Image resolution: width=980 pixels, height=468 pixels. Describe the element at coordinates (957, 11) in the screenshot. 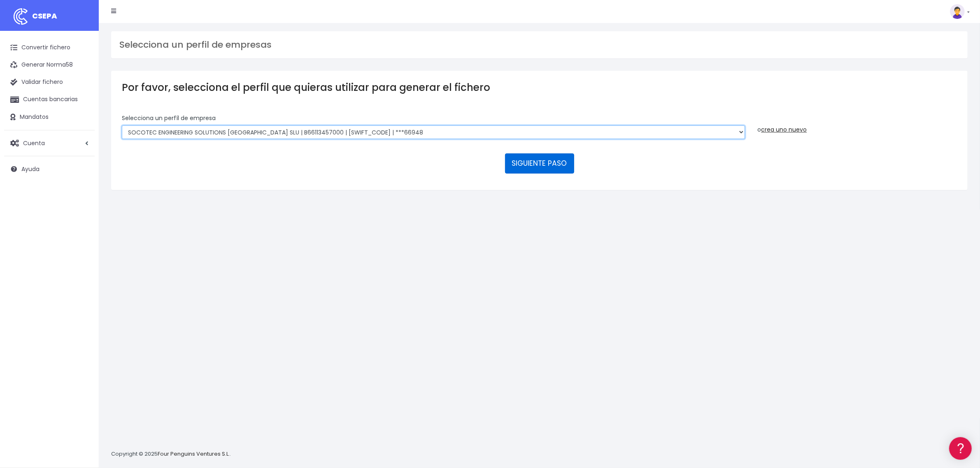

I see `img: profile` at that location.